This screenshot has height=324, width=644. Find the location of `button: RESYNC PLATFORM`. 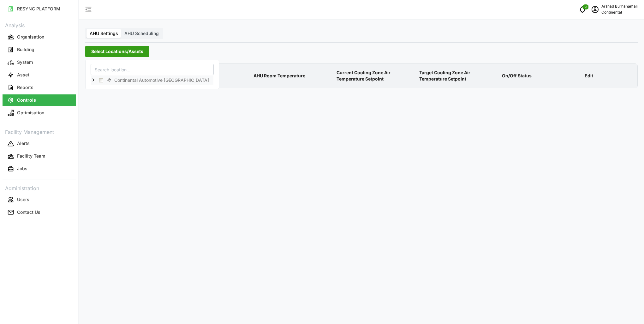

button: RESYNC PLATFORM is located at coordinates (39, 8).